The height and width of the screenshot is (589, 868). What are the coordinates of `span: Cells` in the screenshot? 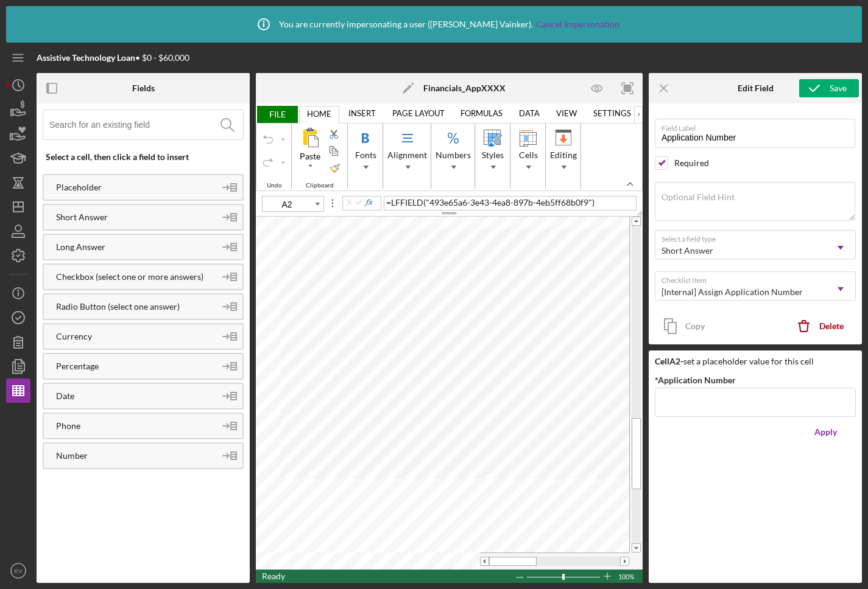 It's located at (528, 156).